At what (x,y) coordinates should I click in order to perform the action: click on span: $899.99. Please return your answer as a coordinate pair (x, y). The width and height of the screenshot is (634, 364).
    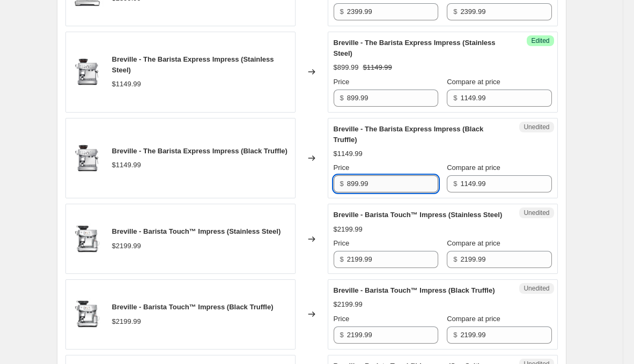
    Looking at the image, I should click on (346, 67).